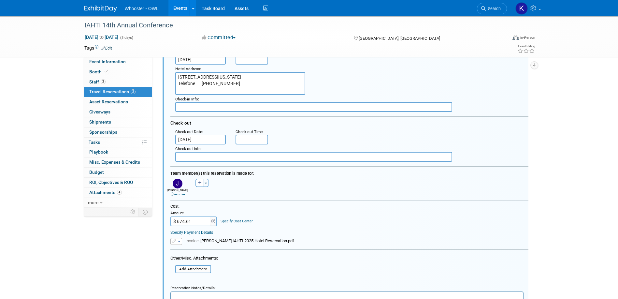 Image resolution: width=618 pixels, height=299 pixels. I want to click on a: Asset Reservations, so click(118, 102).